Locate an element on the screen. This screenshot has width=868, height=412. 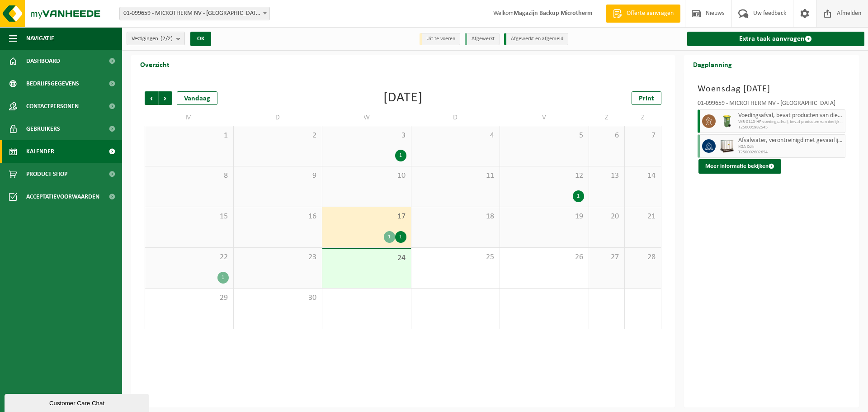
button: OK is located at coordinates (201, 39).